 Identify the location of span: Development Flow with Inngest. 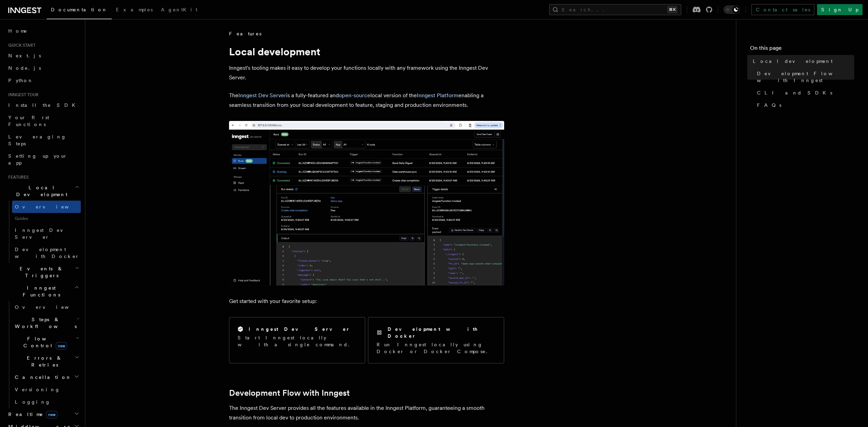
(805, 77).